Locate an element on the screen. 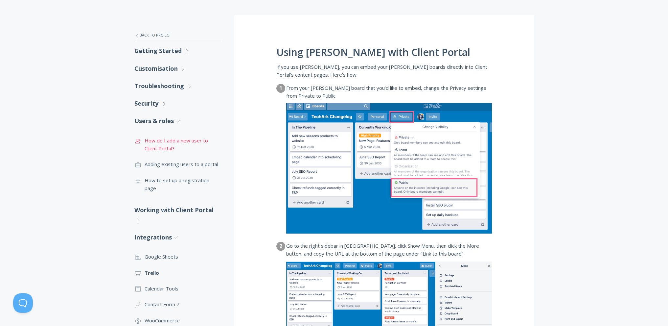 Image resolution: width=668 pixels, height=326 pixels. a: Back to Project is located at coordinates (178, 35).